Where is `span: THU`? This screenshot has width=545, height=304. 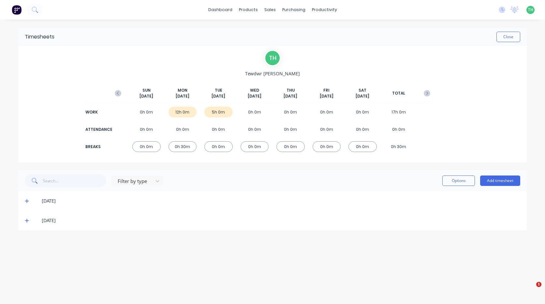
span: THU is located at coordinates (290, 90).